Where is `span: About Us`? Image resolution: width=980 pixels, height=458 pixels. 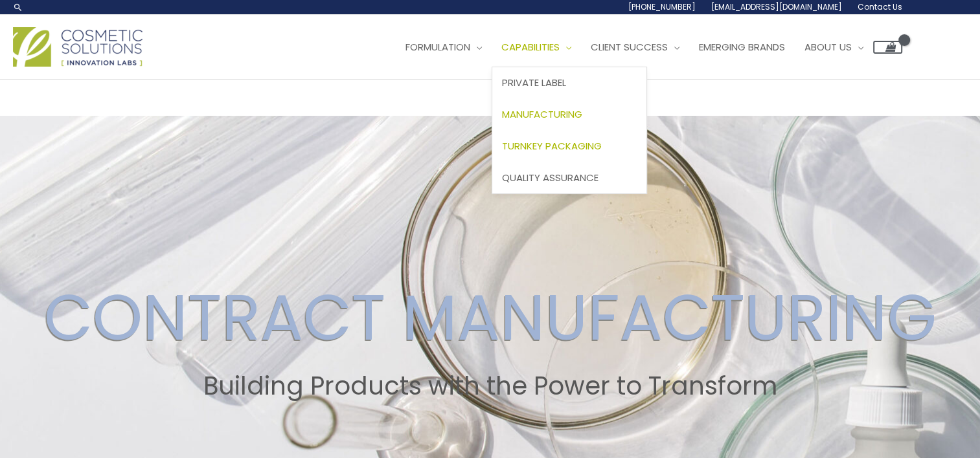
span: About Us is located at coordinates (828, 47).